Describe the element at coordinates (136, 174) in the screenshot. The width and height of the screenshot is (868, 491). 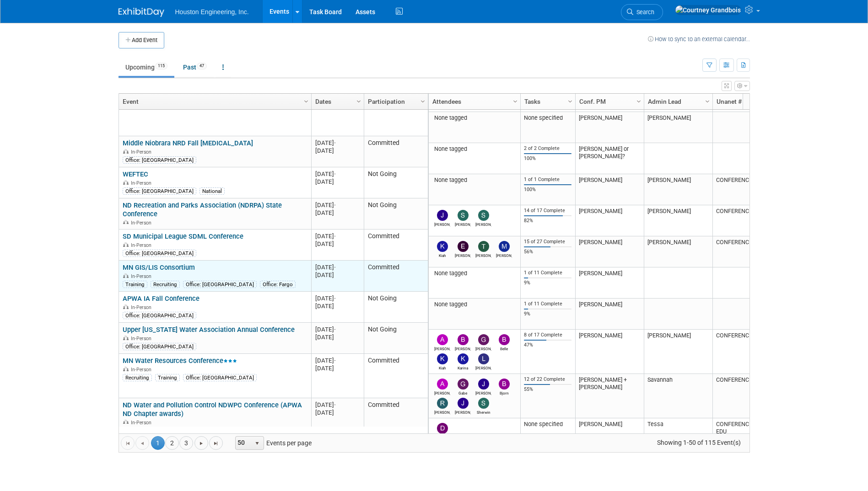
I see `a: WEFTEC` at that location.